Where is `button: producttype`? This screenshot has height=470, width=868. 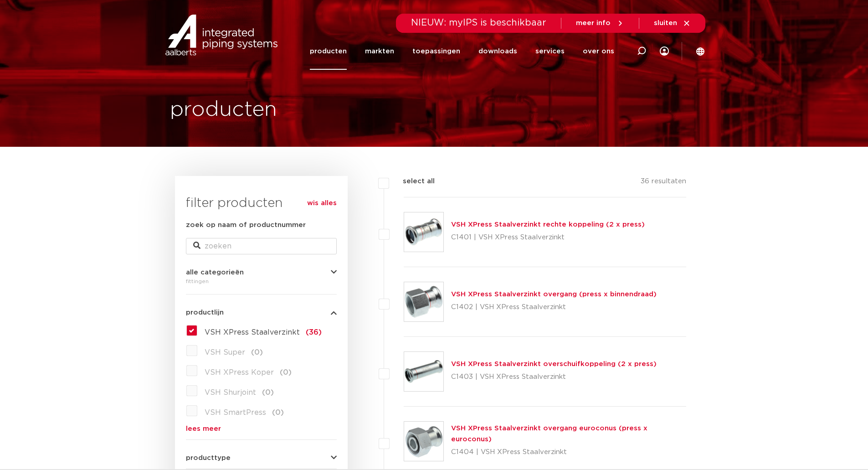 button: producttype is located at coordinates (261, 458).